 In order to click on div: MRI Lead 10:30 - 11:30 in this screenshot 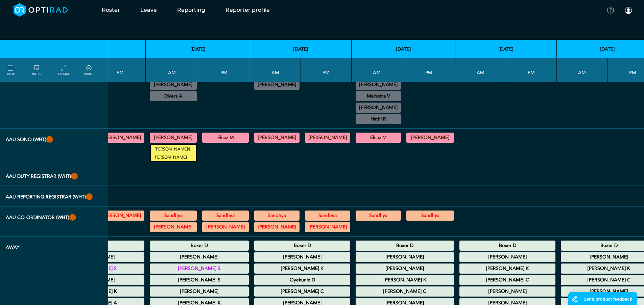, I will do `click(378, 108)`.